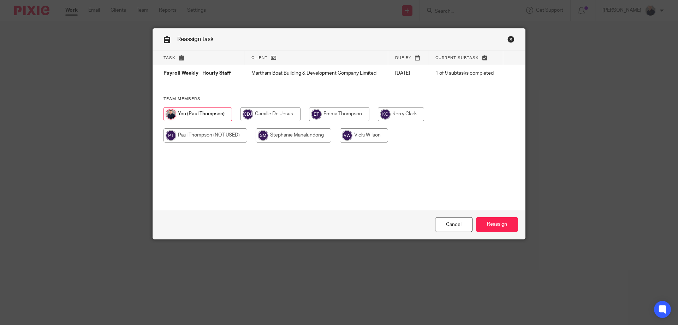  Describe the element at coordinates (466, 73) in the screenshot. I see `td: 1 of 9 subtasks completed` at that location.